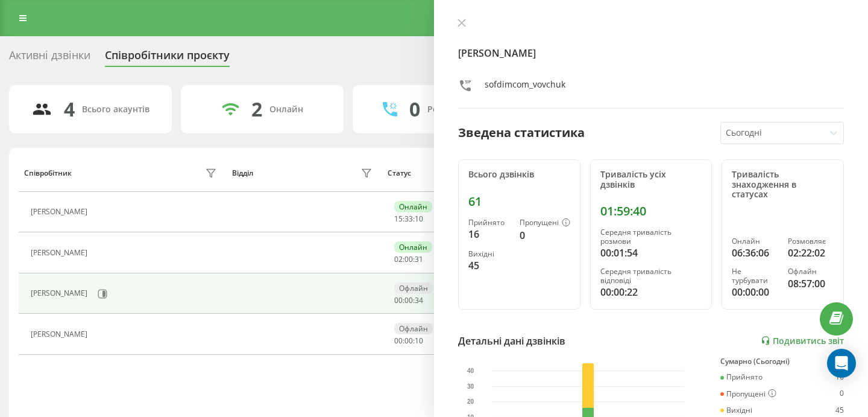  Describe the element at coordinates (651, 180) in the screenshot. I see `div: Тривалість усіх дзвінків` at that location.